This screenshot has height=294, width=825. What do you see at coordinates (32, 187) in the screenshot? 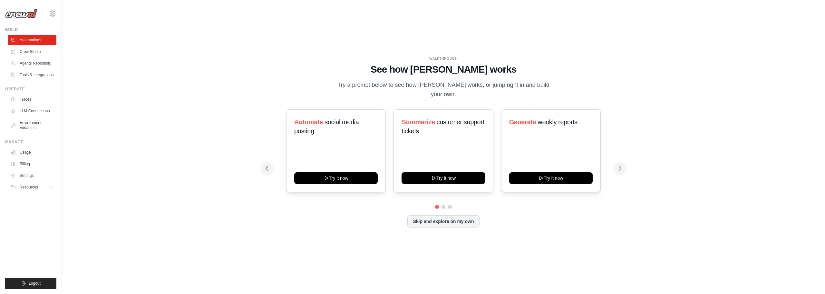
I see `button: Resources` at bounding box center [32, 187].